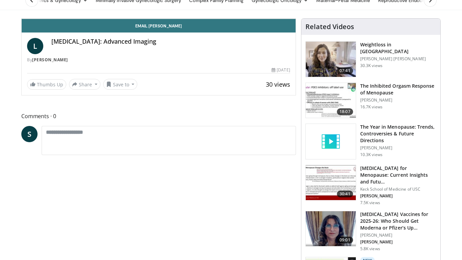  What do you see at coordinates (345, 194) in the screenshot?
I see `span: 30:41` at bounding box center [345, 194].